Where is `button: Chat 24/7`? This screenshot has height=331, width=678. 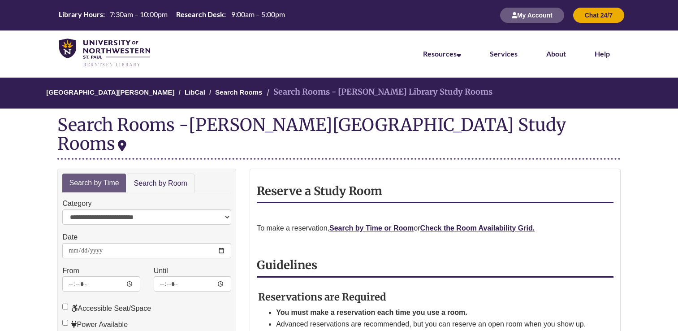 button: Chat 24/7 is located at coordinates (599, 15).